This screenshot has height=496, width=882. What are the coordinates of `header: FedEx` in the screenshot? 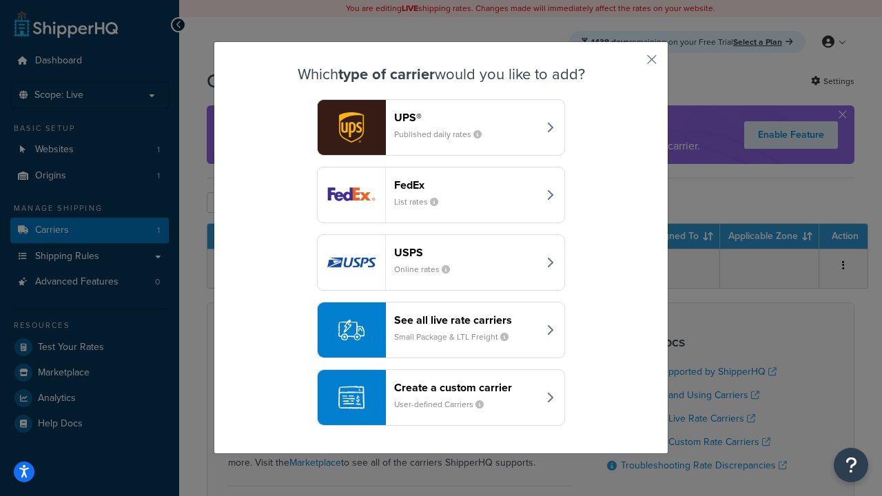 It's located at (466, 185).